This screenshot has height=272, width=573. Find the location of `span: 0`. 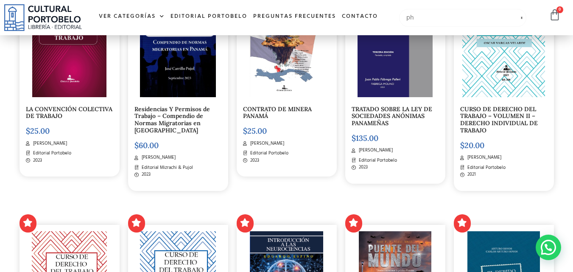

span: 0 is located at coordinates (559, 10).